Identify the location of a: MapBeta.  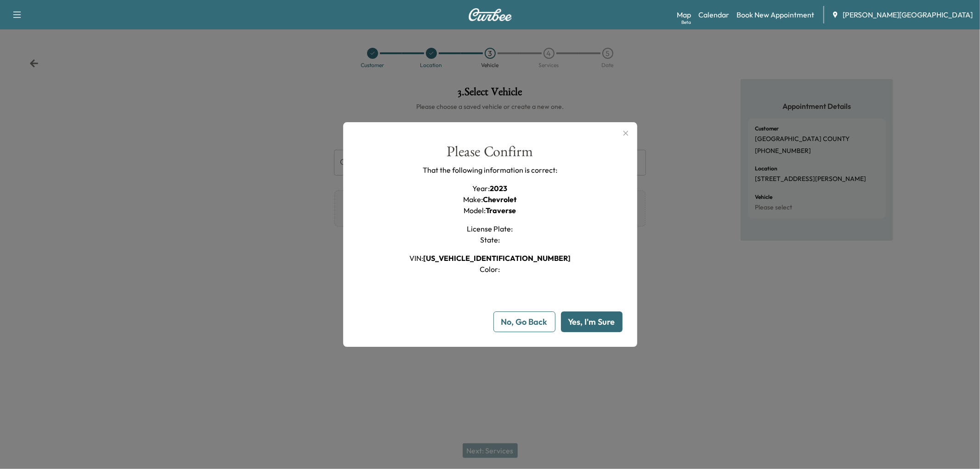
(684, 14).